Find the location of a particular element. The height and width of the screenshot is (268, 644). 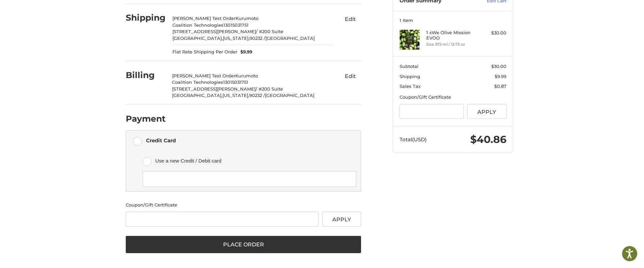

h4: 1 x We Olive Mission EVOO is located at coordinates (452, 35).